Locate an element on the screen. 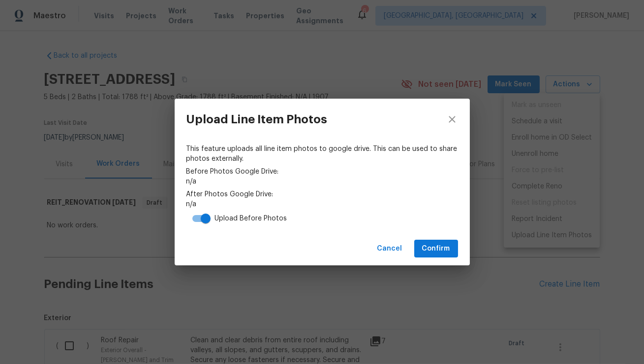 This screenshot has height=364, width=644. button: close is located at coordinates (452, 119).